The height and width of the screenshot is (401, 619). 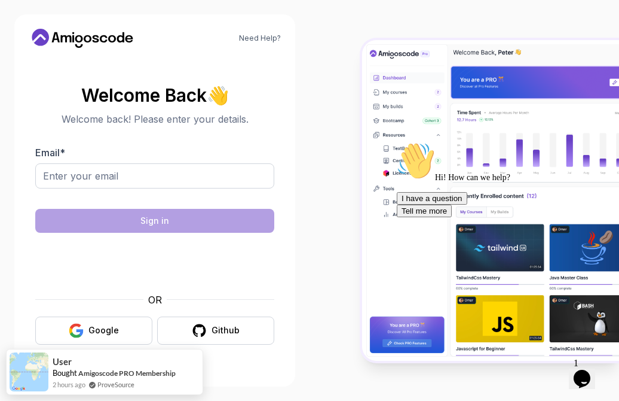 I want to click on span: 2 hours ago, so click(x=69, y=384).